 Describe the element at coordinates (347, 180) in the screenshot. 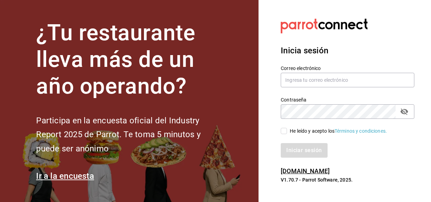

I see `p: V1.70.7 - Parrot Software, 2025.` at that location.